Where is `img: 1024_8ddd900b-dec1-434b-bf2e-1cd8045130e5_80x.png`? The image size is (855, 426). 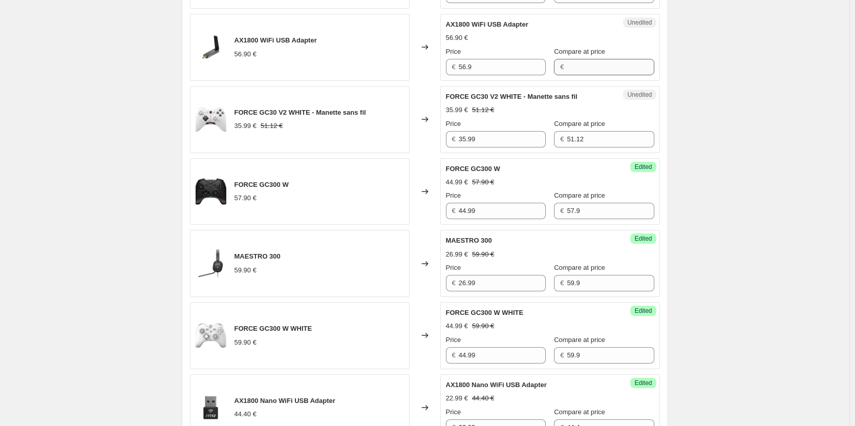
img: 1024_8ddd900b-dec1-434b-bf2e-1cd8045130e5_80x.png is located at coordinates (211, 191).